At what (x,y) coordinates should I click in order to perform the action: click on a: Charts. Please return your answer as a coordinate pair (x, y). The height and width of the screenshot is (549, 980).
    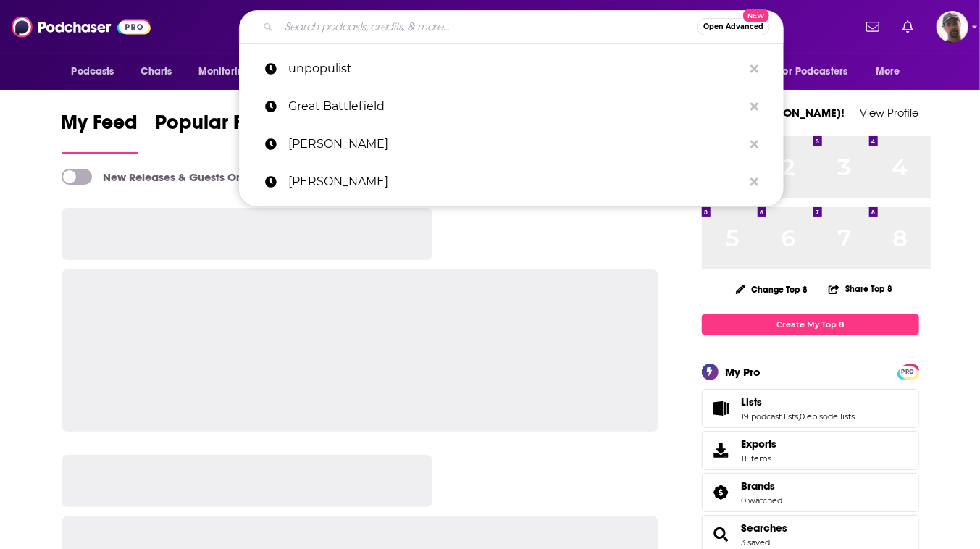
    Looking at the image, I should click on (157, 72).